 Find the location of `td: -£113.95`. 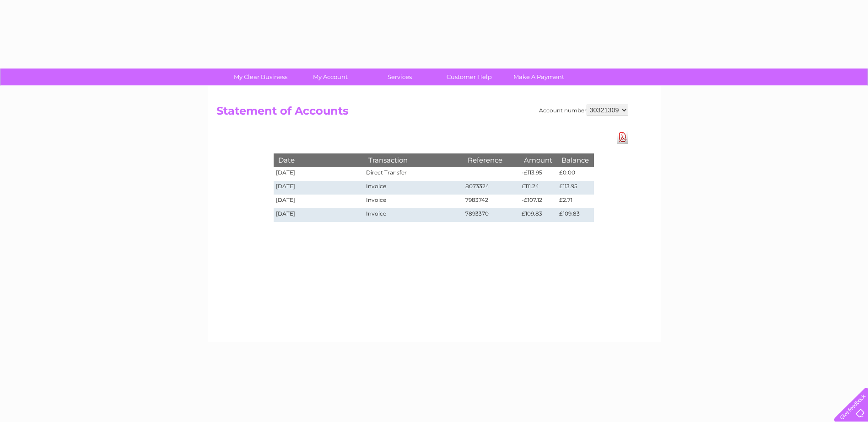

td: -£113.95 is located at coordinates (538, 174).